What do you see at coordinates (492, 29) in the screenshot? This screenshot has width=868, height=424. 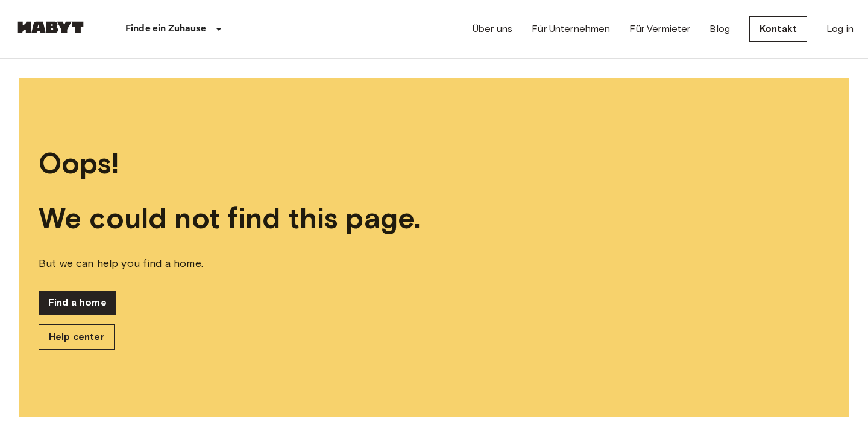 I see `a: Über uns` at bounding box center [492, 29].